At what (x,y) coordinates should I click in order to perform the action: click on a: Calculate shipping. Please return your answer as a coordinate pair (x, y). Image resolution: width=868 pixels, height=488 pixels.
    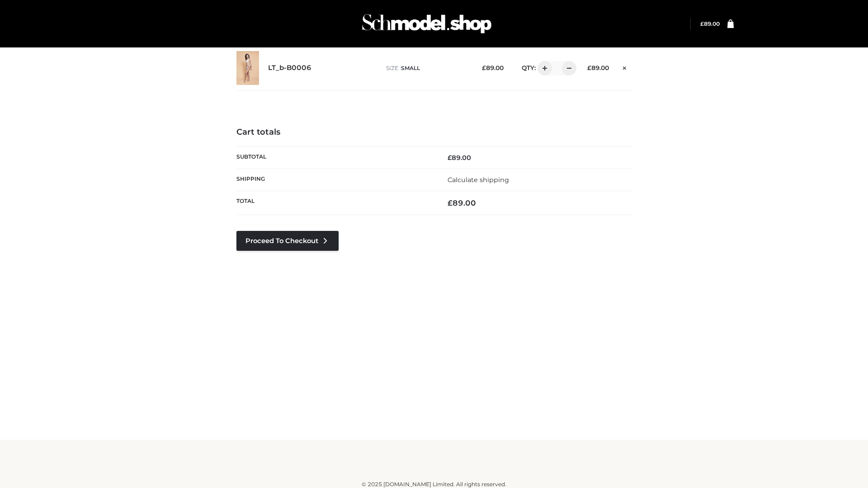
    Looking at the image, I should click on (478, 180).